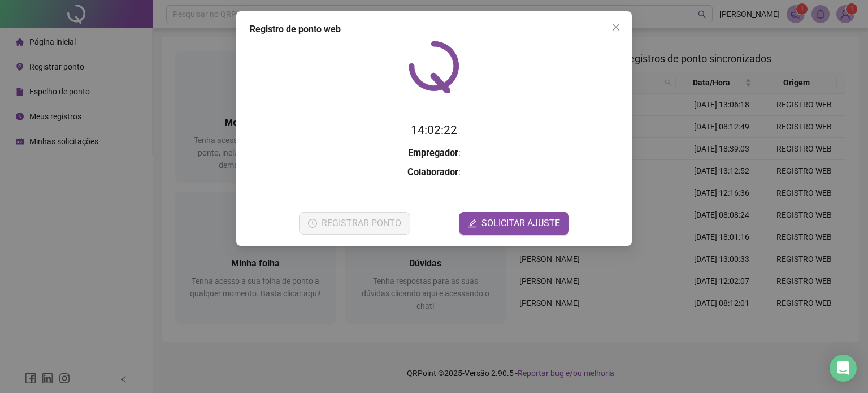 This screenshot has width=868, height=393. I want to click on button: REGISTRAR PONTO, so click(354, 224).